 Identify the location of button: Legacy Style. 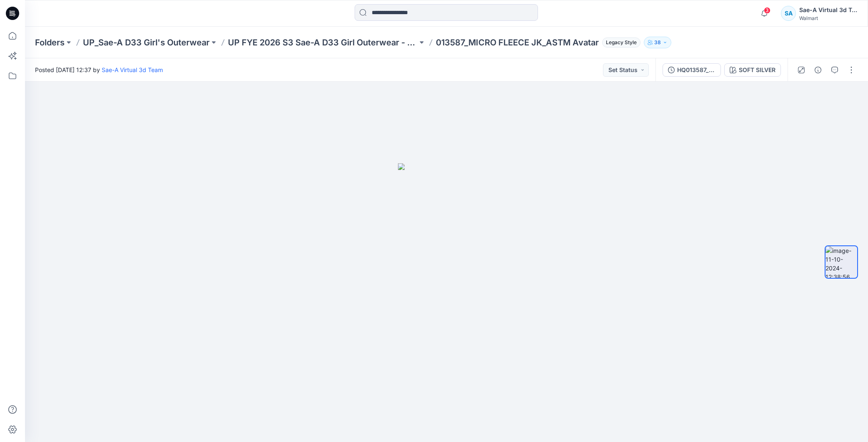
(620, 42).